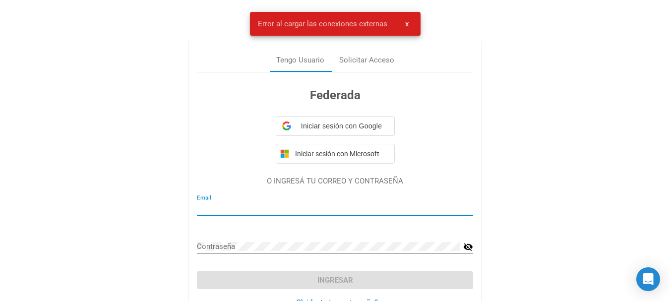  I want to click on h3: Federada, so click(335, 95).